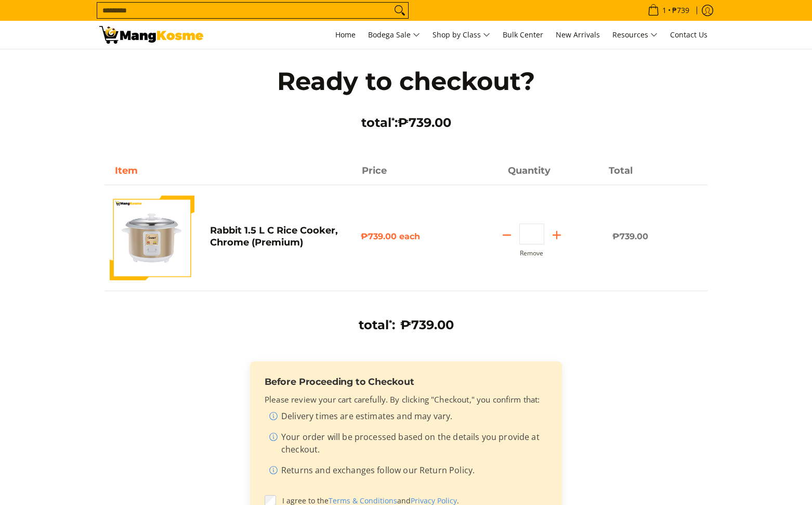 Image resolution: width=812 pixels, height=505 pixels. Describe the element at coordinates (394, 35) in the screenshot. I see `span: Bodega Sale` at that location.